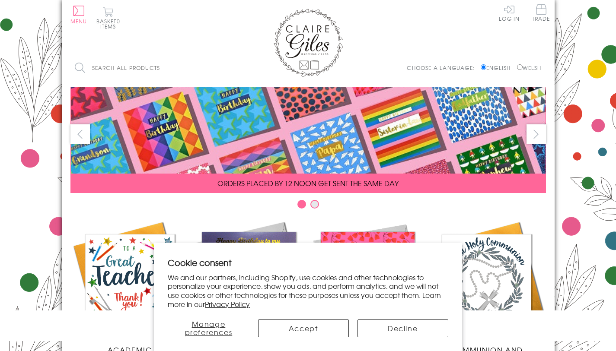 The width and height of the screenshot is (616, 351). Describe the element at coordinates (209, 328) in the screenshot. I see `span: Manage preferences` at that location.